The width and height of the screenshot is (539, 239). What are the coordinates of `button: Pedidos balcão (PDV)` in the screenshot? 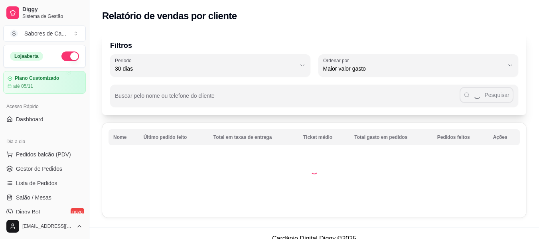 It's located at (44, 154).